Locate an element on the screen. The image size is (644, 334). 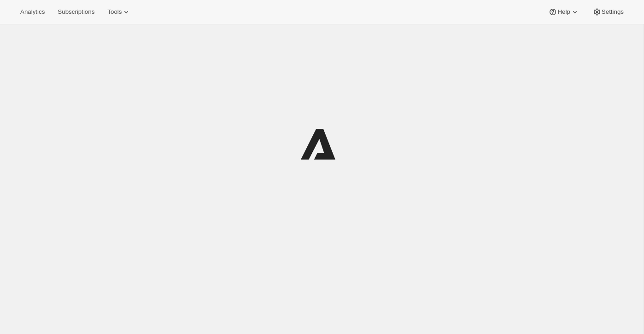
span: Analytics is located at coordinates (32, 12).